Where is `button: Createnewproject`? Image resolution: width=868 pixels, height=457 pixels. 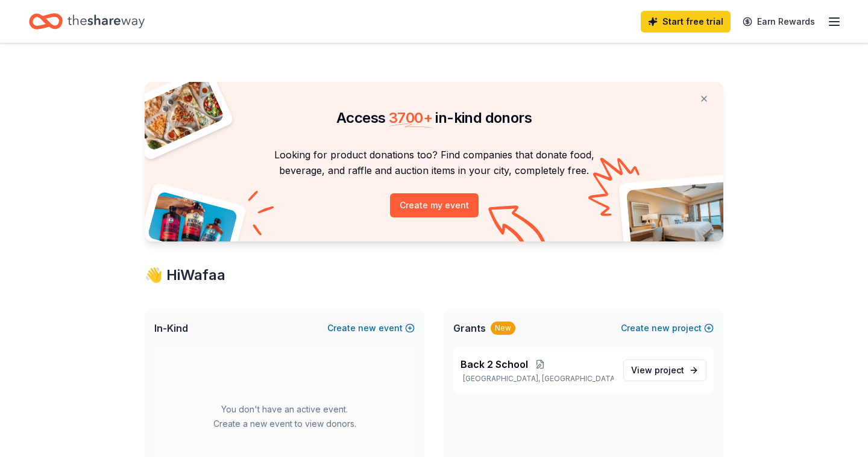
button: Createnewproject is located at coordinates (667, 329).